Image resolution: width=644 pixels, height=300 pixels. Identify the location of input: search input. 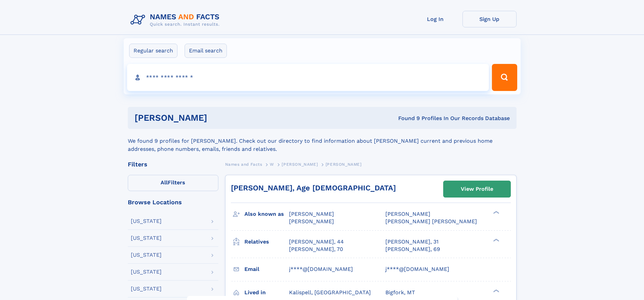
(308, 78).